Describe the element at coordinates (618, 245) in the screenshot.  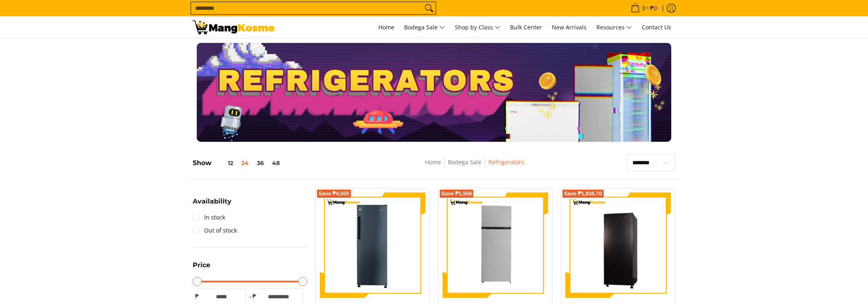
I see `img: Condura 7.3 Cu. Ft. Single Door - Direct Cool Inverter Refrigerator, CSD700SAi (Class A)` at that location.